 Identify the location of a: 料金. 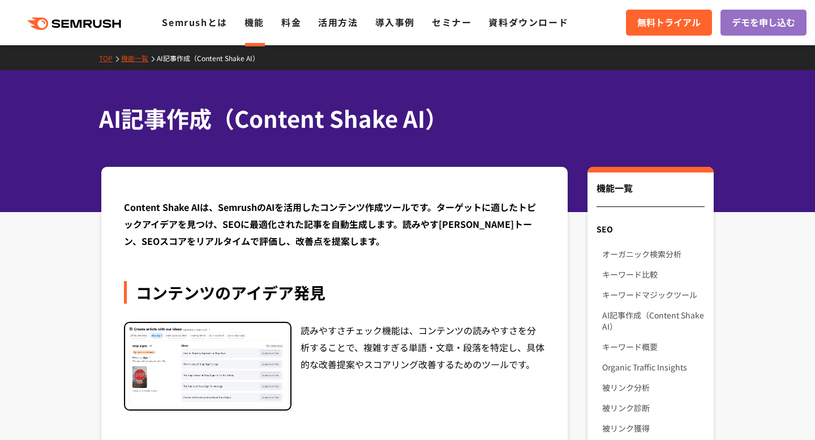
(291, 22).